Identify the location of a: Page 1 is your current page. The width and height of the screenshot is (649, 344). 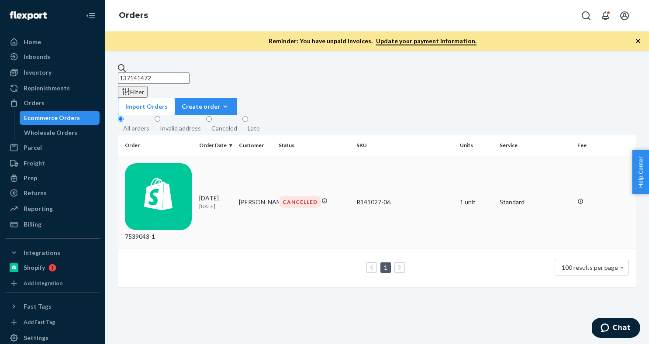
(386, 267).